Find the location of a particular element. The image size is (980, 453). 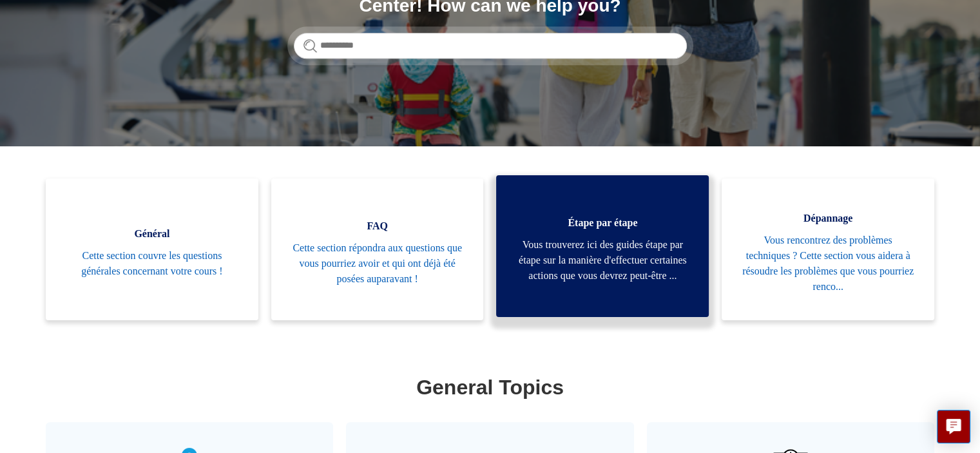

span: Vous rencontrez des problèmes techniques ? Cette section vous aidera à résoudre les problèmes que... is located at coordinates (828, 264).